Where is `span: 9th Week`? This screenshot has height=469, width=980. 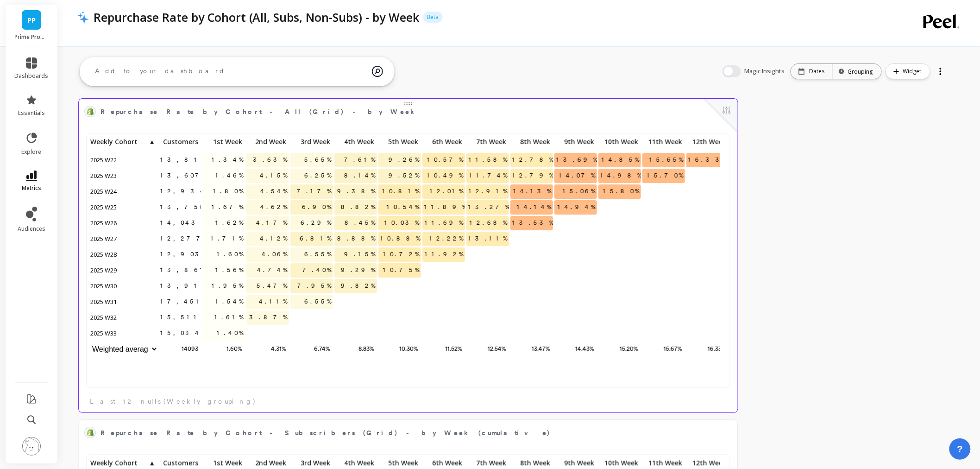
span: 9th Week is located at coordinates (575, 463).